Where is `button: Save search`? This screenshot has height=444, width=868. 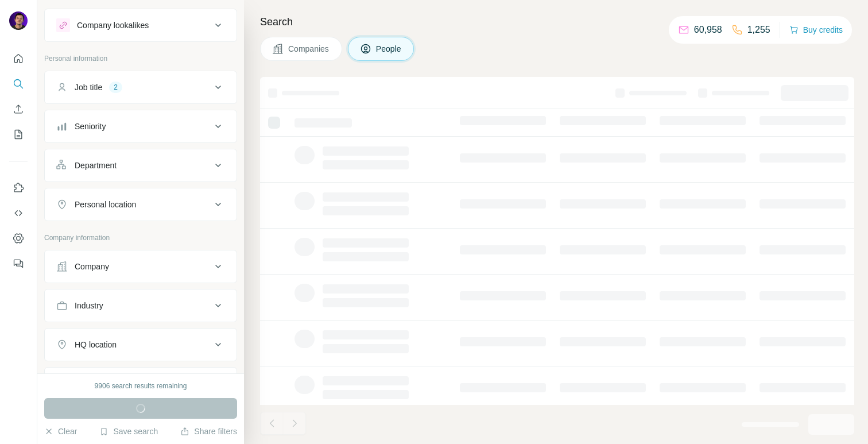 button: Save search is located at coordinates (128, 431).